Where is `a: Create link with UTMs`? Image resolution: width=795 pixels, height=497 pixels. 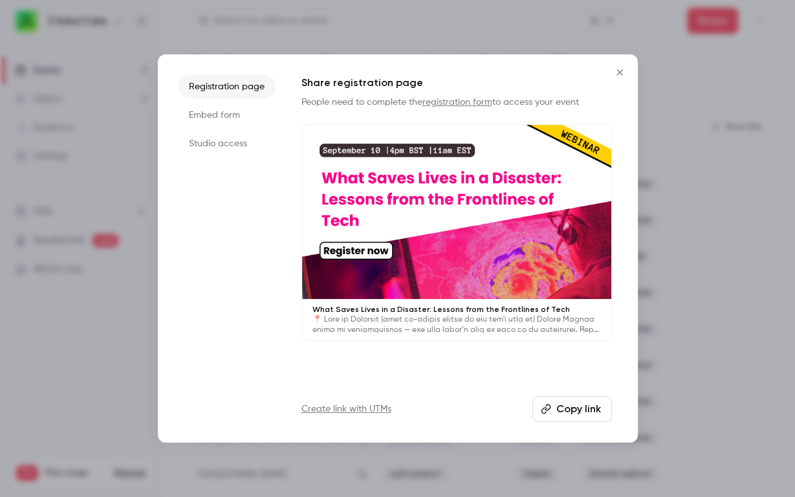
a: Create link with UTMs is located at coordinates (346, 409).